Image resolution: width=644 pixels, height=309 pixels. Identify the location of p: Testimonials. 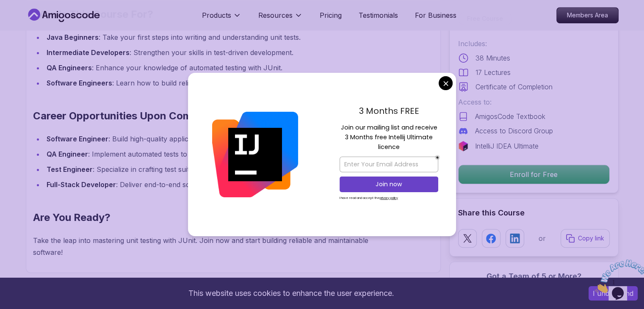
(378, 15).